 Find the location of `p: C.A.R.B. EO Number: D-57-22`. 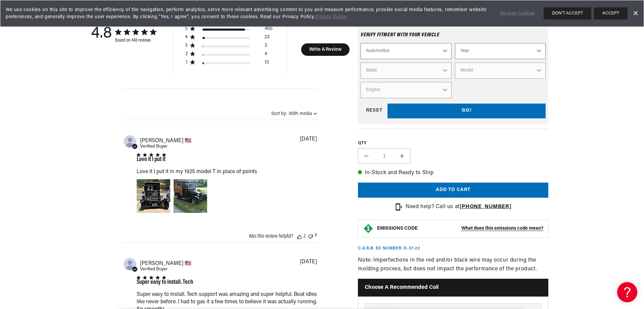

p: C.A.R.B. EO Number: D-57-22 is located at coordinates (389, 248).